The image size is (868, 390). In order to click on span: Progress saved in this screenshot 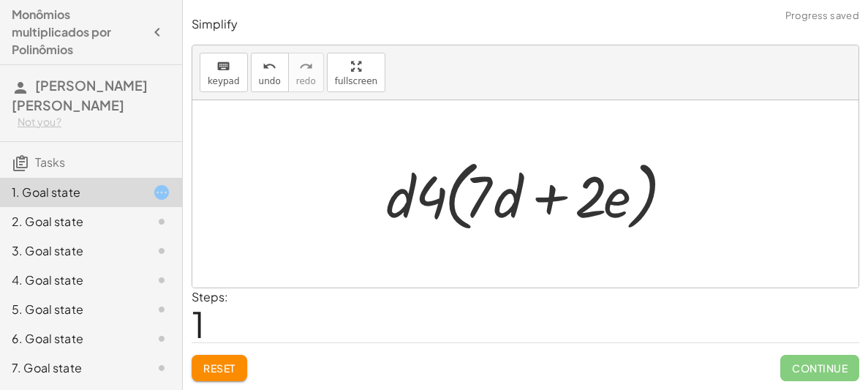, I will do `click(822, 16)`.